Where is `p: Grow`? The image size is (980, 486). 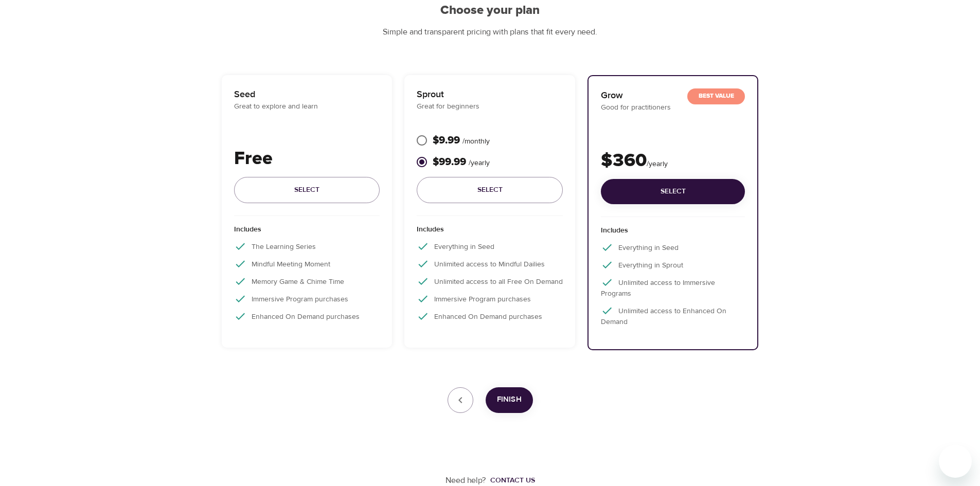 p: Grow is located at coordinates (673, 95).